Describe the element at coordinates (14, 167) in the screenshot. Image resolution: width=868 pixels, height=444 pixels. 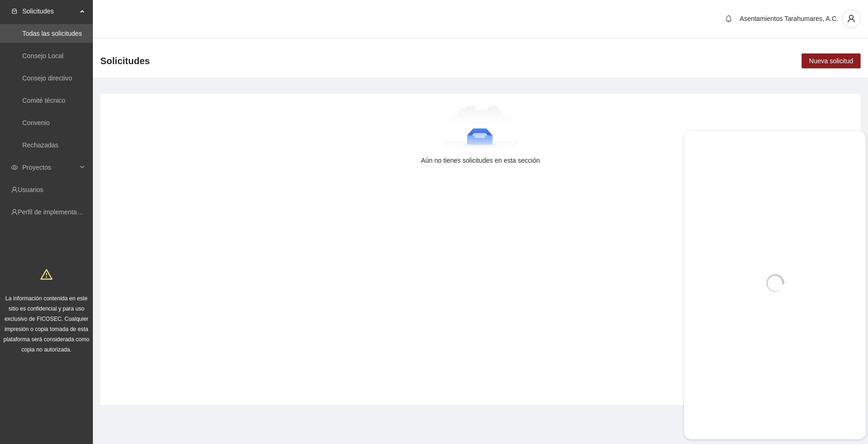
I see `span: eye` at that location.